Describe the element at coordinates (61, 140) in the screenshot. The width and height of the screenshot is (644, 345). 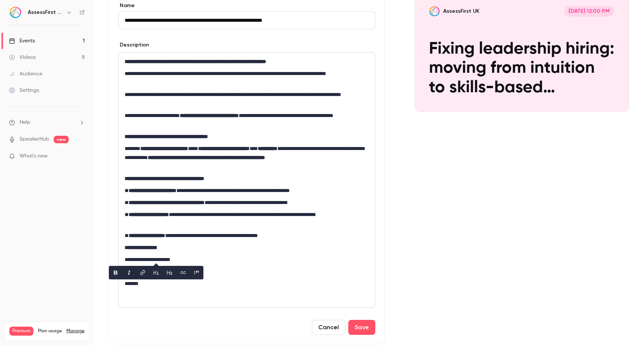
I see `span: new` at that location.